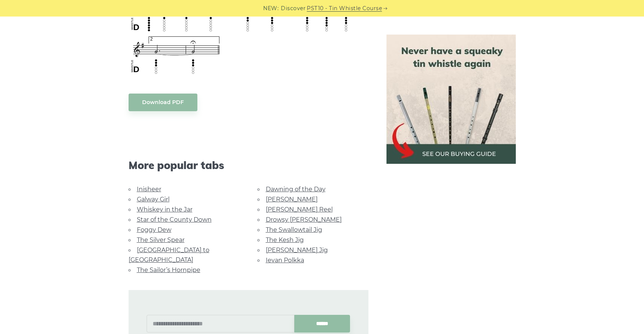  I want to click on a: Inisheer, so click(149, 189).